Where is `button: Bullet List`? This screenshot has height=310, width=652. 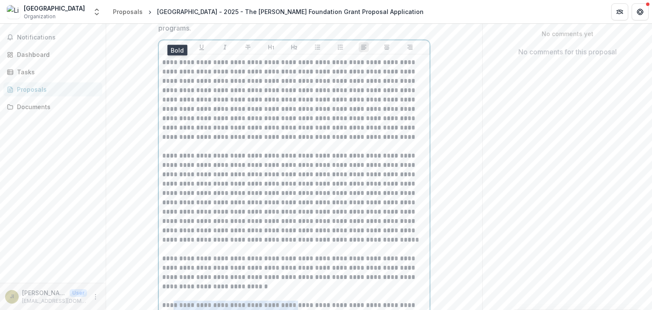 button: Bullet List is located at coordinates (318, 47).